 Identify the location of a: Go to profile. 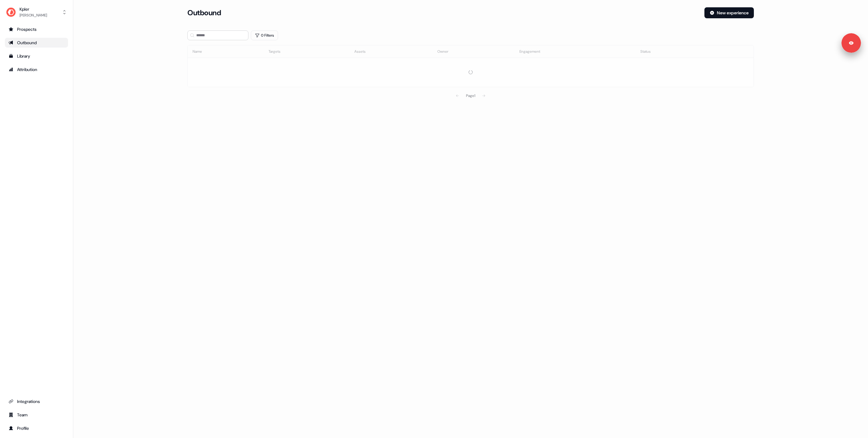
(36, 429).